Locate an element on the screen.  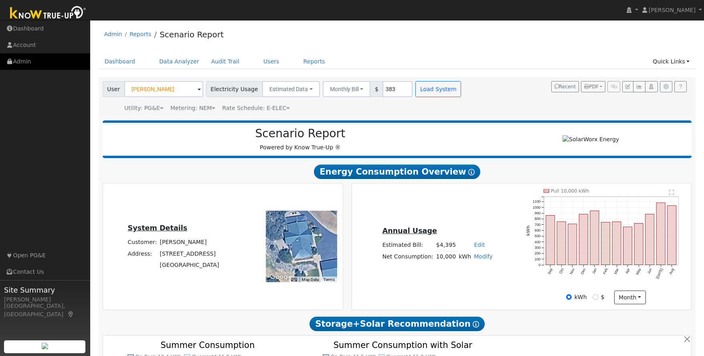
img: Know True-Up is located at coordinates (48, 13).